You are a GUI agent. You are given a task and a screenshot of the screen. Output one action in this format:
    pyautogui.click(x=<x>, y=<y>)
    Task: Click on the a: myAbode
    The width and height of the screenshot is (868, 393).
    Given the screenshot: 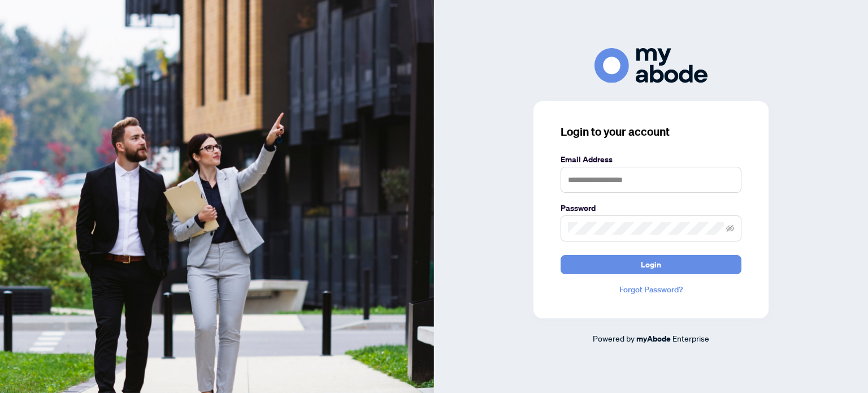 What is the action you would take?
    pyautogui.click(x=653, y=339)
    